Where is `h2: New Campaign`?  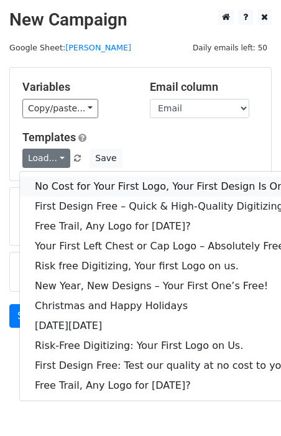 h2: New Campaign is located at coordinates (141, 20).